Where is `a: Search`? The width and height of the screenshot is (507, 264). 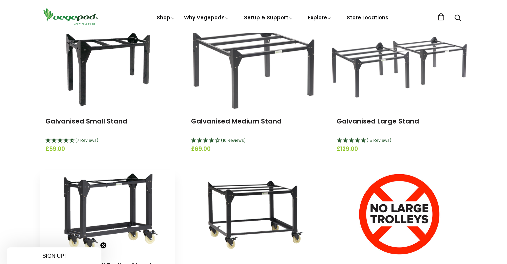
a: Search is located at coordinates (458, 18).